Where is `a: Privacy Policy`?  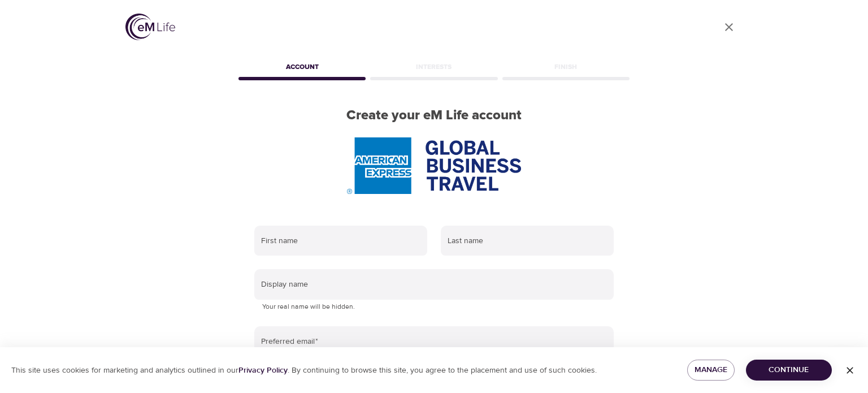
a: Privacy Policy is located at coordinates (263, 370).